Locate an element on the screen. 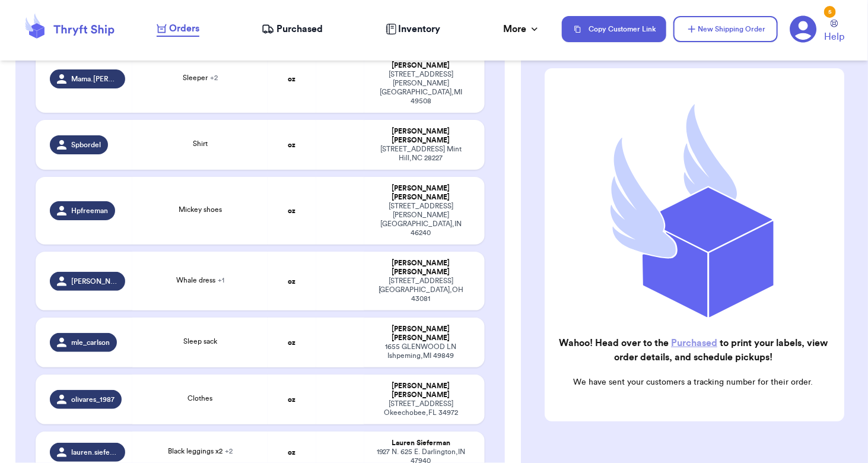 This screenshot has height=463, width=868. span: Mickey shoes is located at coordinates (200, 209).